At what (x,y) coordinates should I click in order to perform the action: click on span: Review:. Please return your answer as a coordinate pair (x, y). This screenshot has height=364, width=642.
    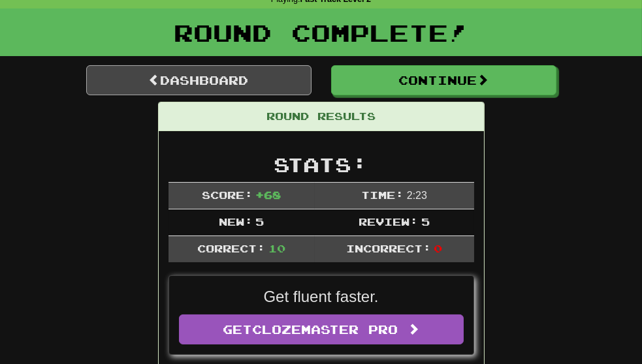
    Looking at the image, I should click on (388, 221).